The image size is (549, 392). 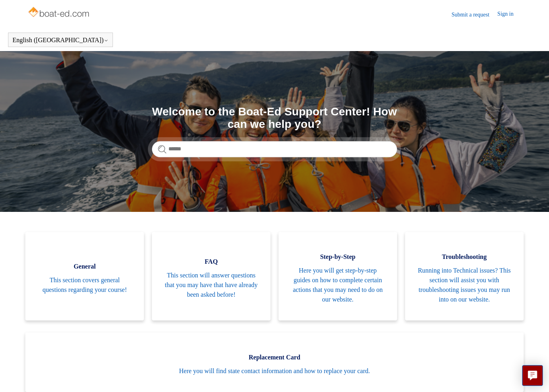 What do you see at coordinates (338, 285) in the screenshot?
I see `span: Here you will get step-by-step guides on how to complete certain actions that you may need to do ...` at bounding box center [338, 285].